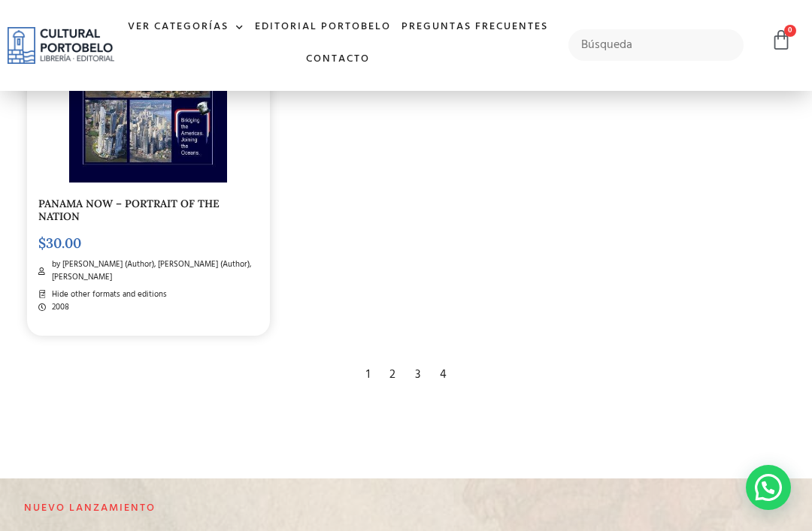 This screenshot has width=812, height=531. What do you see at coordinates (107, 295) in the screenshot?
I see `span: Hide other formats and editions` at bounding box center [107, 295].